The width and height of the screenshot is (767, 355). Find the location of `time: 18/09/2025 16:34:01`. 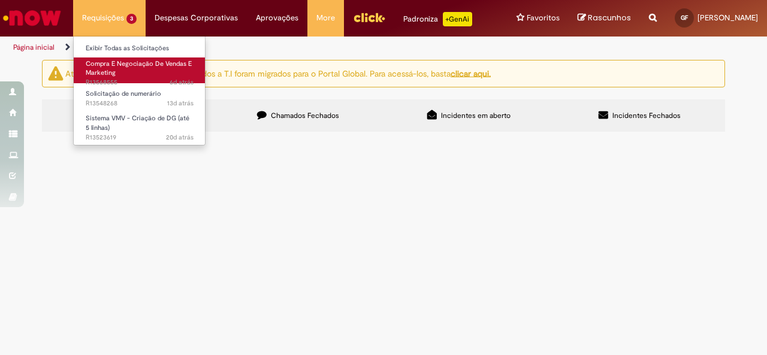

time: 18/09/2025 16:34:01 is located at coordinates (180, 103).